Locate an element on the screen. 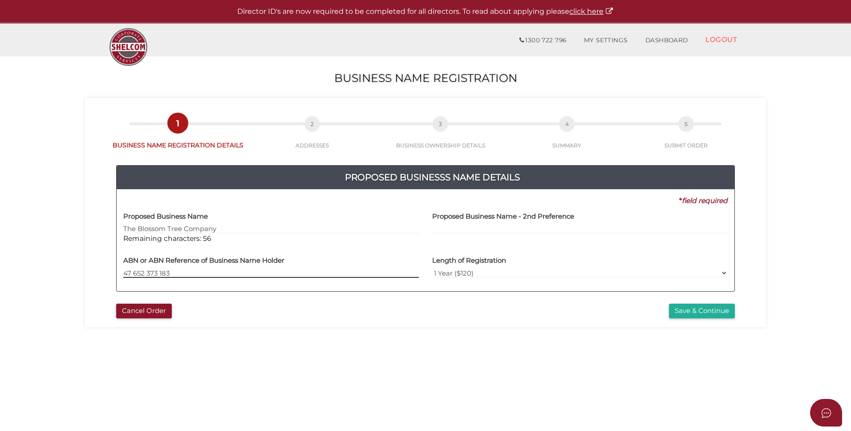  span: Remaining characters: 56 is located at coordinates (167, 238).